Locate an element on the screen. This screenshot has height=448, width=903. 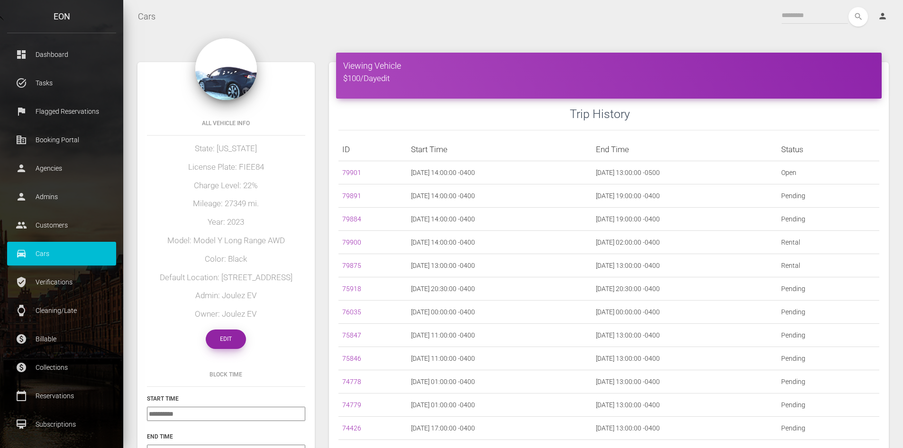
p: Customers is located at coordinates (62, 225).